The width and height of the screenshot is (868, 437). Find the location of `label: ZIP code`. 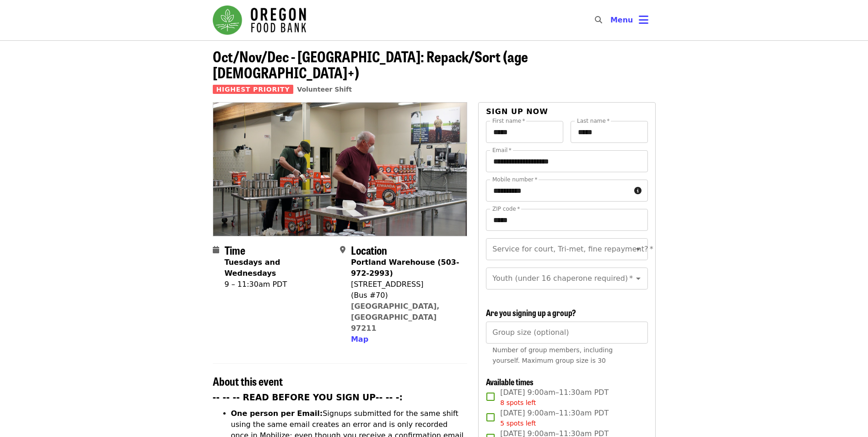

label: ZIP code is located at coordinates (506, 209).